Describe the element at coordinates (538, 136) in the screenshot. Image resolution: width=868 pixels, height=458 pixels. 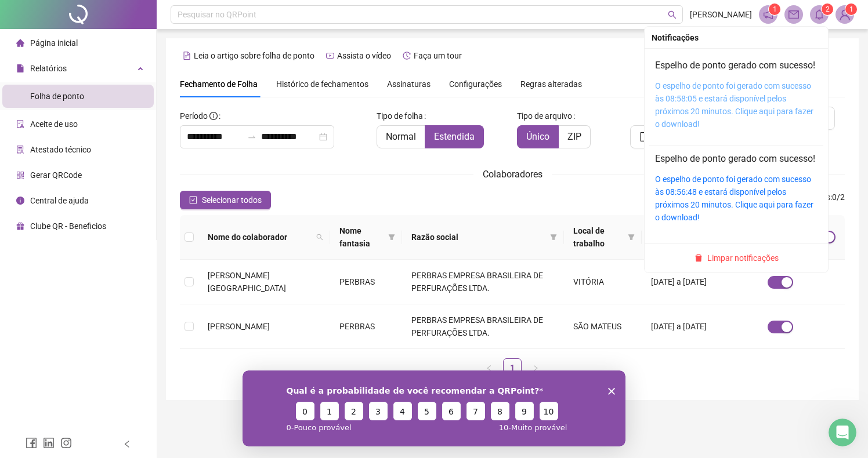
I see `span: Único` at that location.